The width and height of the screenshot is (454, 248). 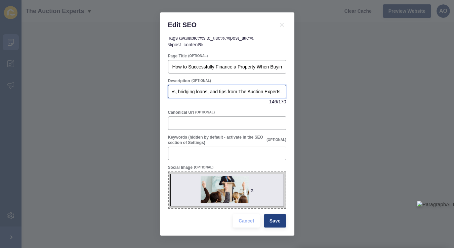 What do you see at coordinates (273, 102) in the screenshot?
I see `span: 146` at bounding box center [273, 102].